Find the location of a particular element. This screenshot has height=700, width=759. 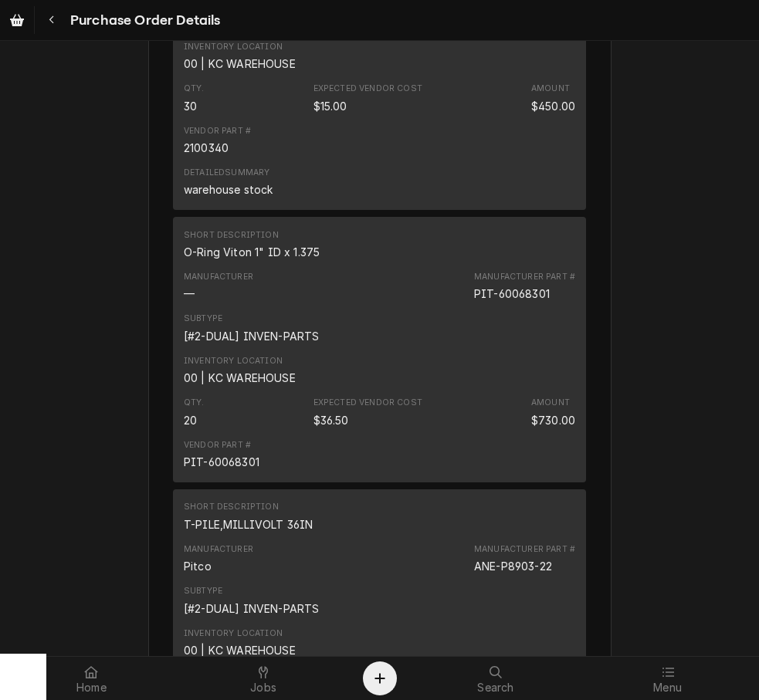

div: 2100340 is located at coordinates (206, 147).